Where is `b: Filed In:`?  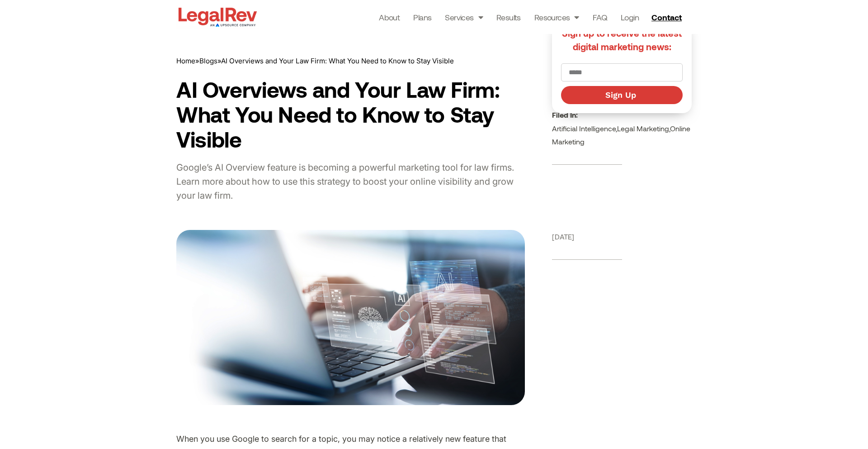
b: Filed In: is located at coordinates (564, 114).